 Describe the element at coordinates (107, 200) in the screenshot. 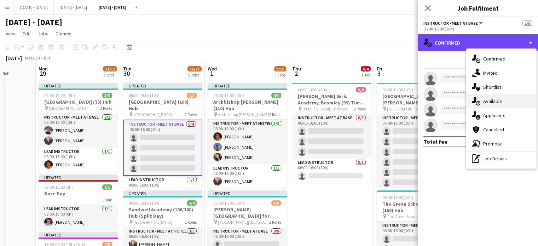

I see `span: 1 Role` at that location.